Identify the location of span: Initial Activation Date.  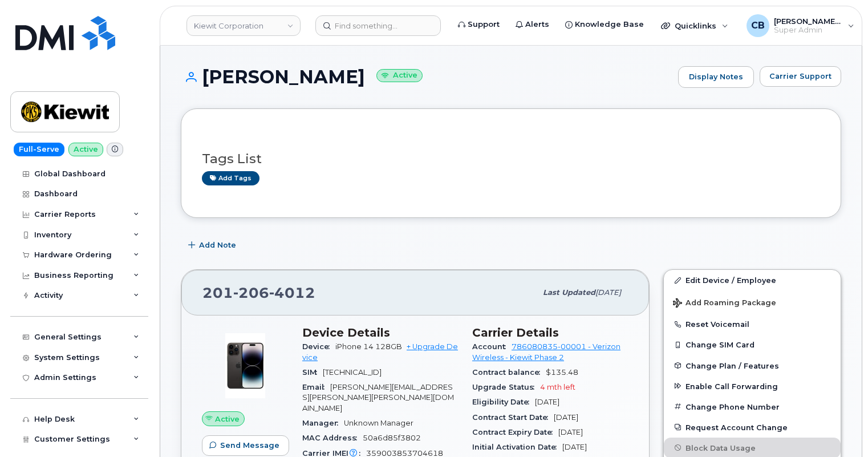
(517, 447).